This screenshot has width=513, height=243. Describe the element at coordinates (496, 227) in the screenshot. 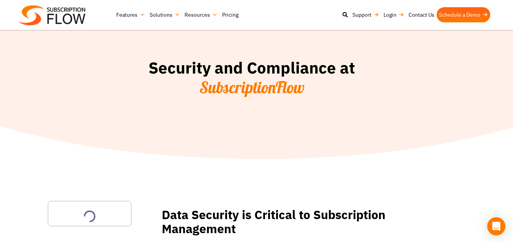

I see `div: Open Intercom Messenger` at that location.